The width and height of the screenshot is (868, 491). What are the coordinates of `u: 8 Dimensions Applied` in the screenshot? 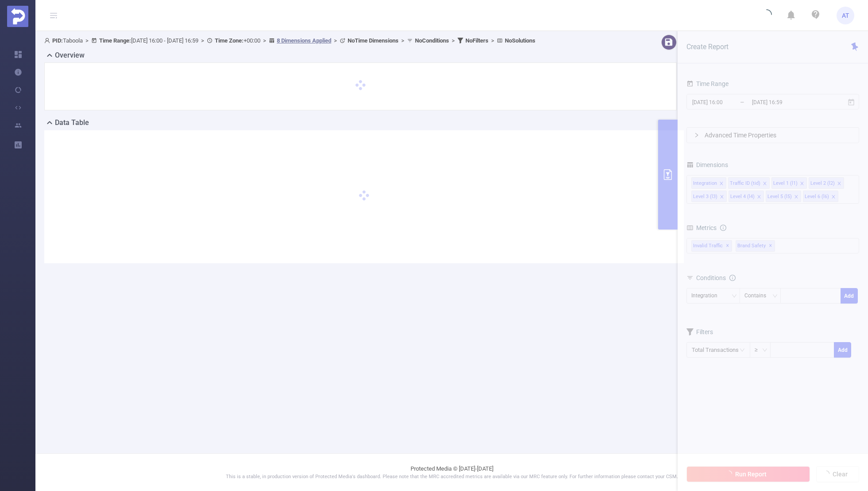 It's located at (303, 40).